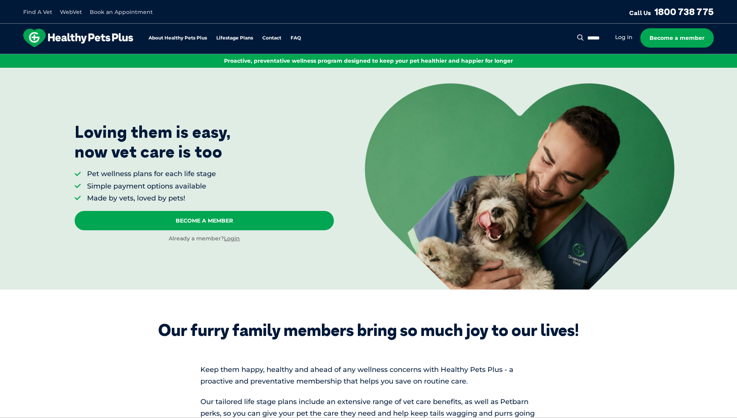 The height and width of the screenshot is (418, 737). I want to click on img: hpp-logo, so click(78, 38).